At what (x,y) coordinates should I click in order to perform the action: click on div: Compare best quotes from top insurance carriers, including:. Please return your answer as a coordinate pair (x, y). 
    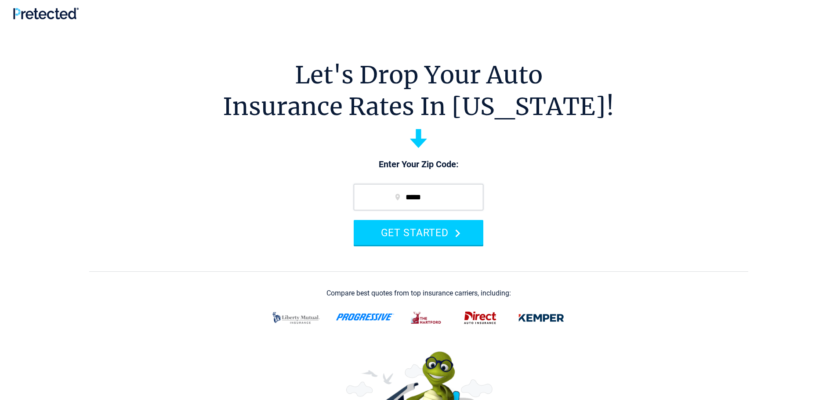
    Looking at the image, I should click on (419, 293).